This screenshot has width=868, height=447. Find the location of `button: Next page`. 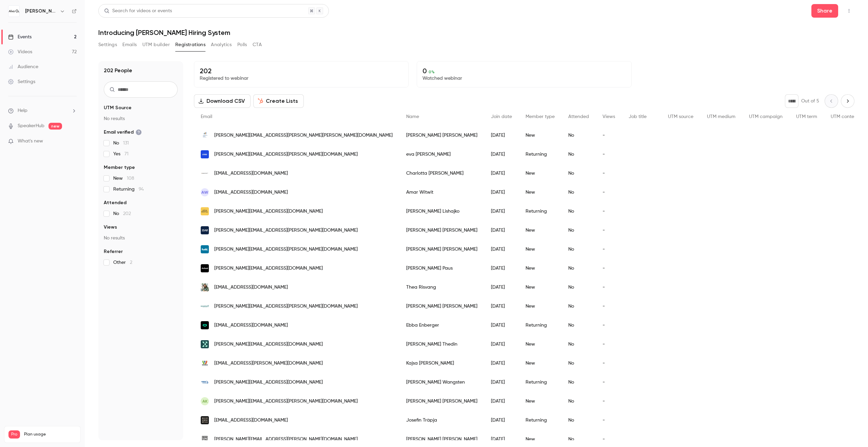

button: Next page is located at coordinates (847, 101).